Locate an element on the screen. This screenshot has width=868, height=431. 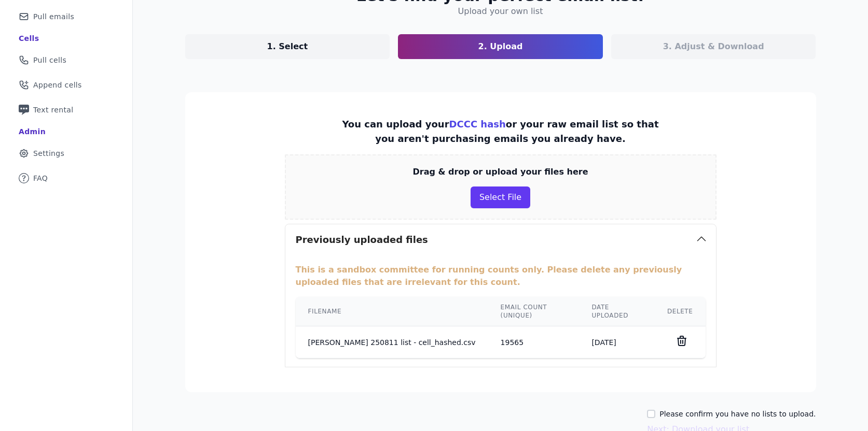
p: 1. Select is located at coordinates (287, 47).